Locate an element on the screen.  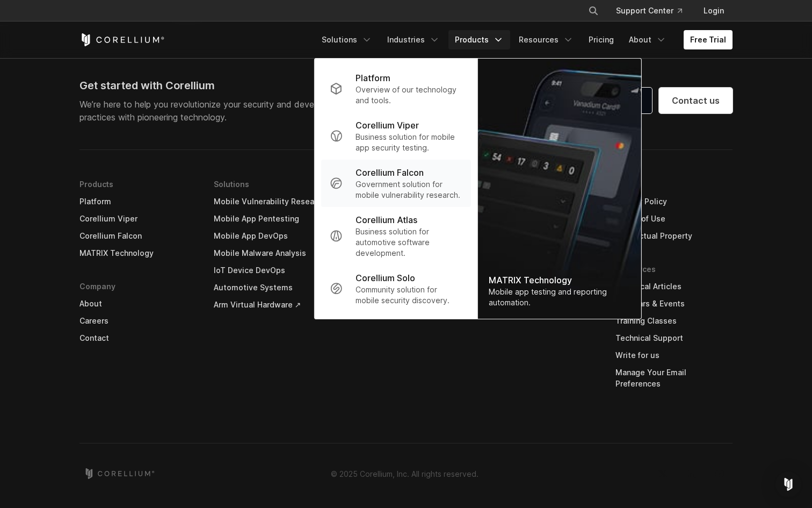
a: Intellectual Property is located at coordinates (674, 235).